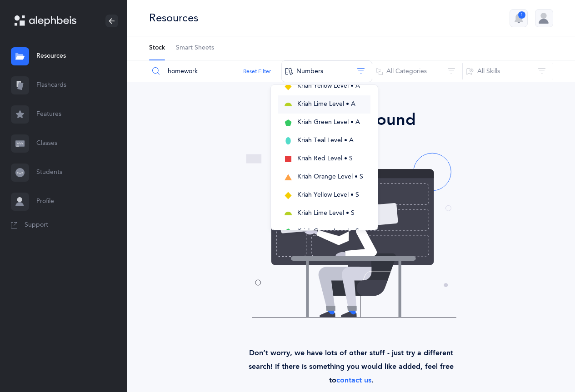 This screenshot has width=575, height=392. Describe the element at coordinates (352, 354) in the screenshot. I see `div: Don’t worry, we have lots of other stuff - just try a different search! If there is something you...` at that location.